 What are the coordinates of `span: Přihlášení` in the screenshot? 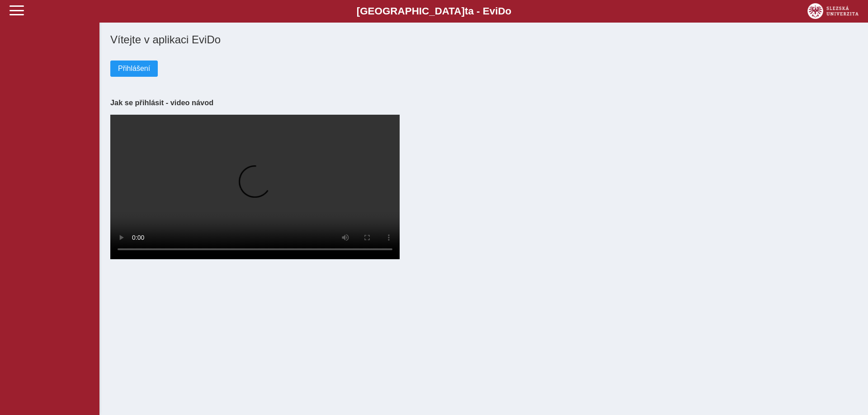 It's located at (134, 68).